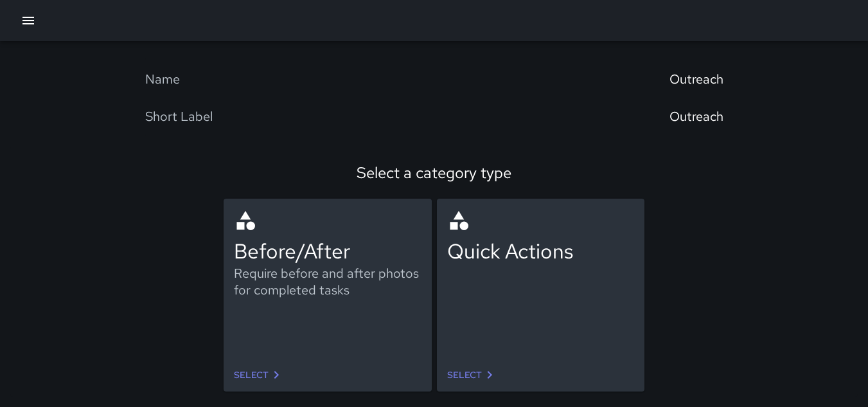  What do you see at coordinates (327, 281) in the screenshot?
I see `div: Require before and after photos for completed tasks` at bounding box center [327, 281].